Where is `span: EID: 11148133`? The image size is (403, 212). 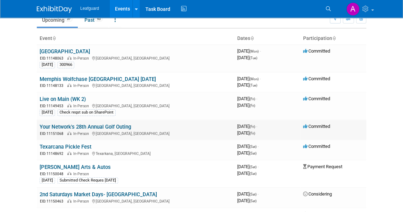 span: EID: 11148133 is located at coordinates (53, 86).